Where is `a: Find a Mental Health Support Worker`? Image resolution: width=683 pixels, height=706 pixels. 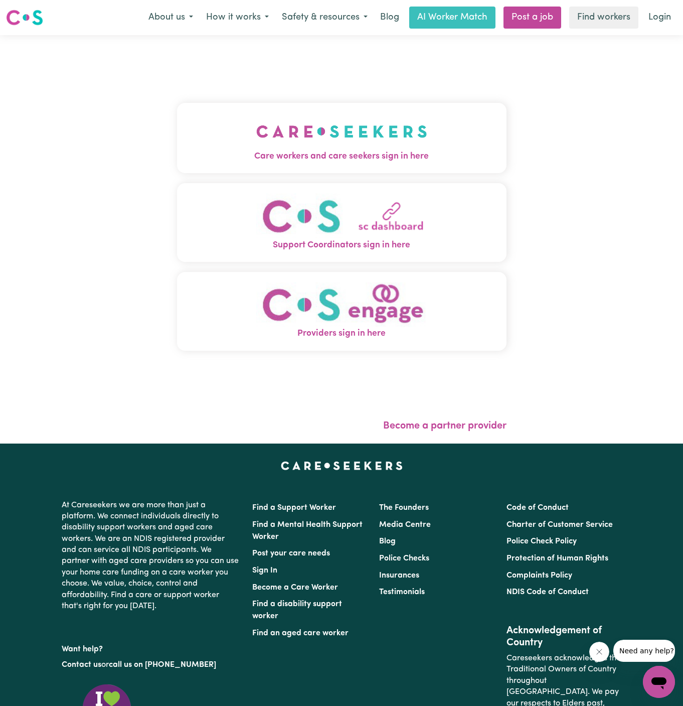 a: Find a Mental Health Support Worker is located at coordinates (307, 531).